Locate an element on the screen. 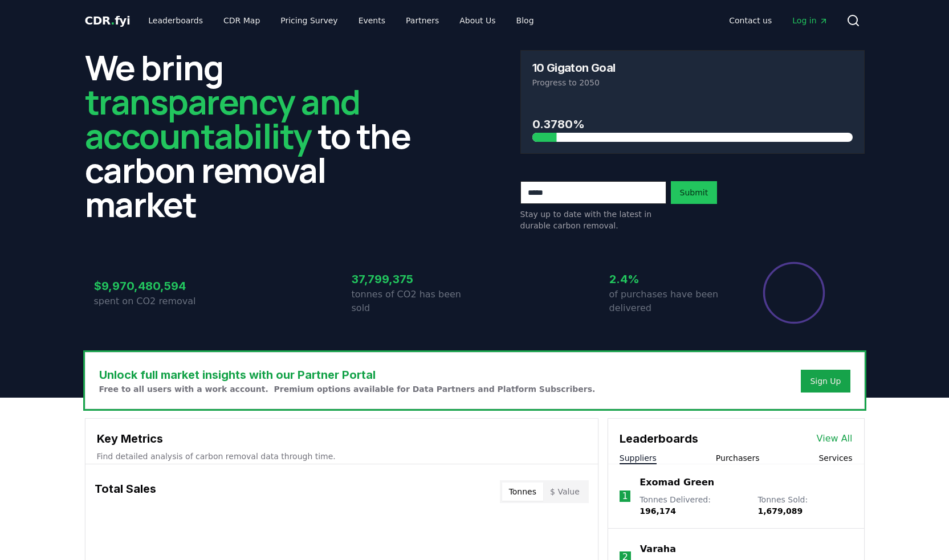 Image resolution: width=949 pixels, height=560 pixels. h2: We bring to the carbon removal market is located at coordinates (257, 136).